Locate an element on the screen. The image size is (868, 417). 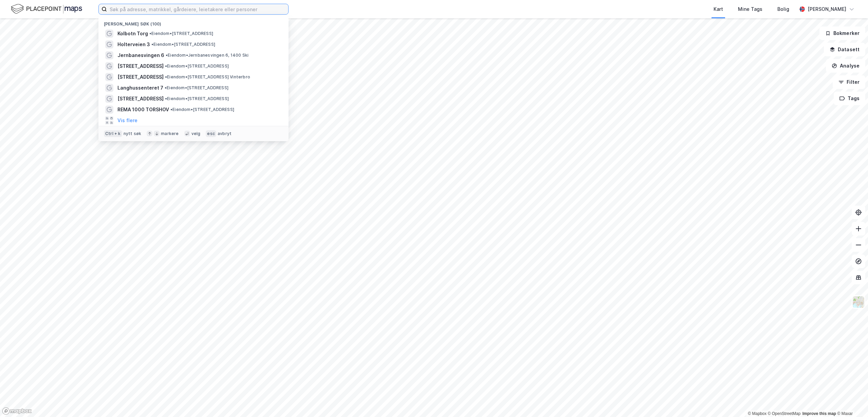
div: Bolig is located at coordinates (783, 9).